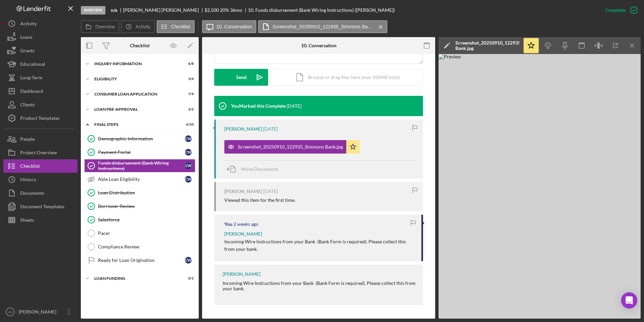 The height and width of the screenshot is (322, 644). What do you see at coordinates (616, 10) in the screenshot?
I see `div: Complete` at bounding box center [616, 10].